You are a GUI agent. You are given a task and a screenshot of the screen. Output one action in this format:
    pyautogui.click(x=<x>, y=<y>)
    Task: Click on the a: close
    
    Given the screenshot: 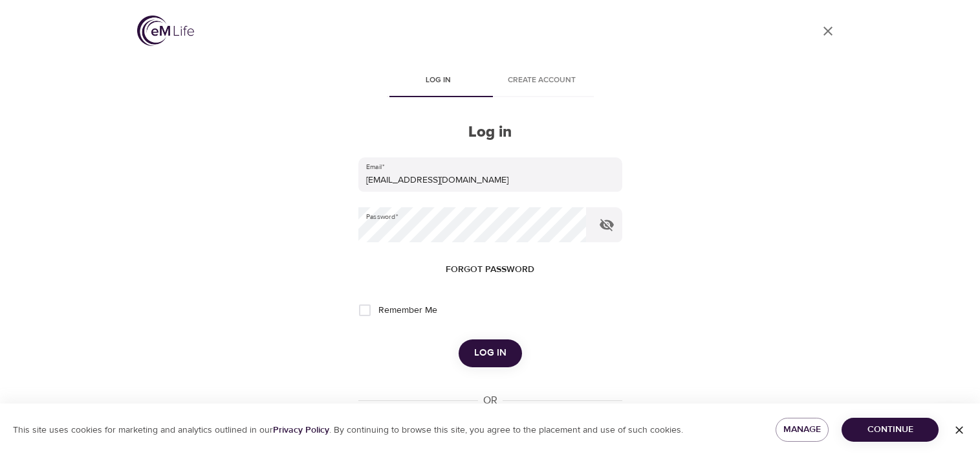 What is the action you would take?
    pyautogui.click(x=828, y=31)
    